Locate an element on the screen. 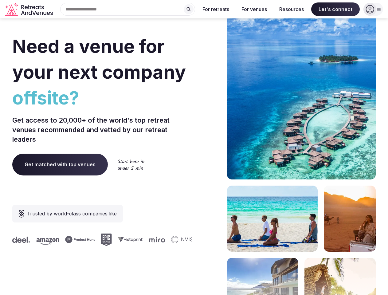 Image resolution: width=388 pixels, height=295 pixels. svg: Invisible company logo is located at coordinates (148, 240).